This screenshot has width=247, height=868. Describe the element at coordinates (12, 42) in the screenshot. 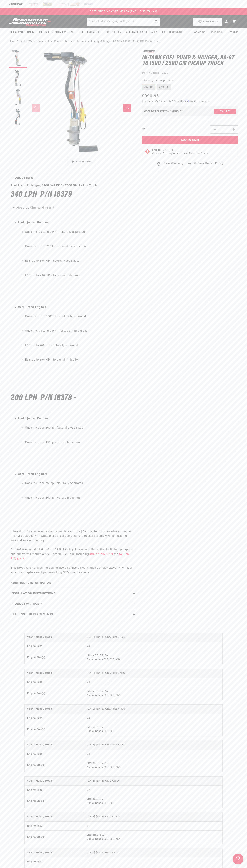

I see `a: Home` at that location.